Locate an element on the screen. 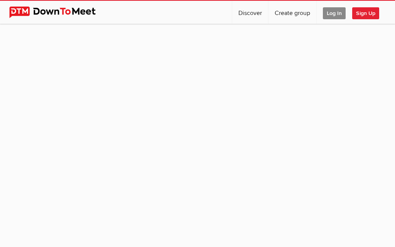 This screenshot has height=247, width=395. a: Sign Up is located at coordinates (369, 12).